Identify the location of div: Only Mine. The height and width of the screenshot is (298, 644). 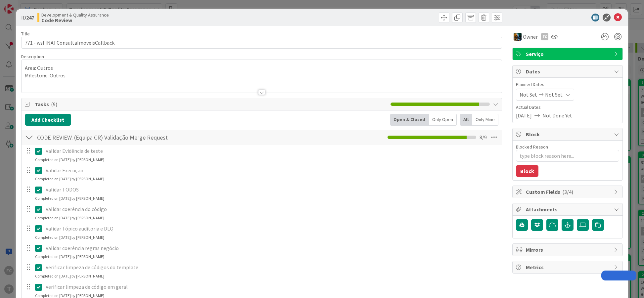
(485, 119).